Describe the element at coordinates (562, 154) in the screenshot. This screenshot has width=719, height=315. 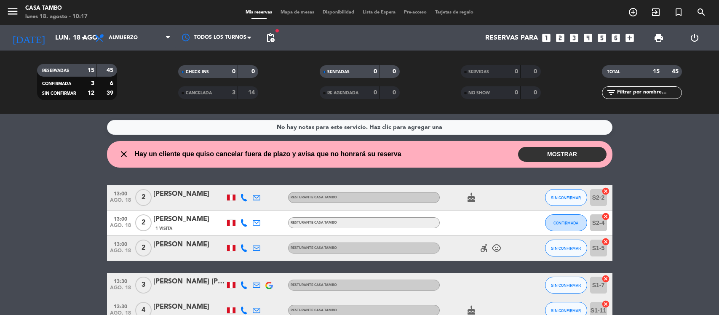
I see `button: MOSTRAR` at that location.